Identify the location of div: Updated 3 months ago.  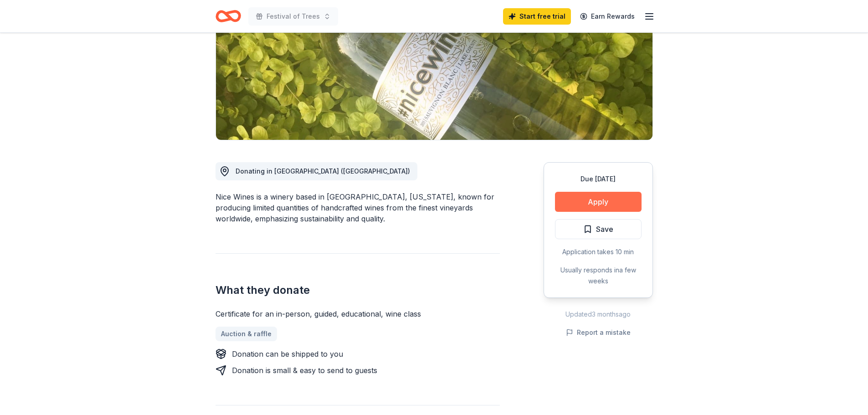
(598, 315).